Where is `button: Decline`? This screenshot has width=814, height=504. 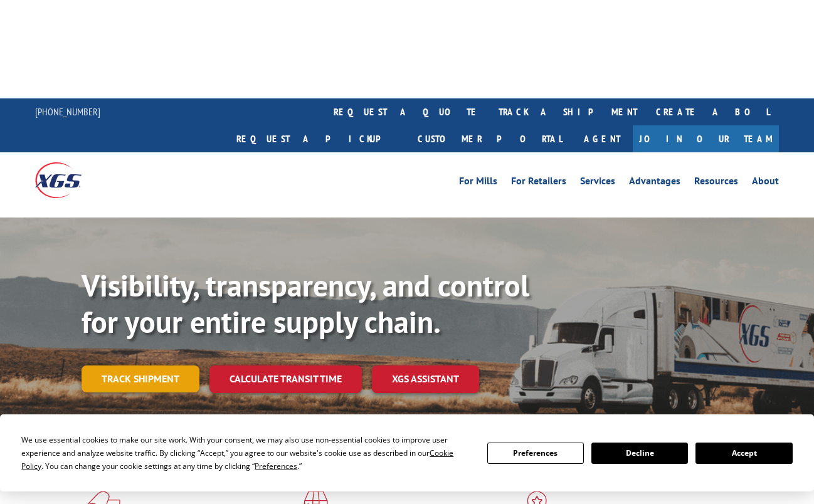
button: Decline is located at coordinates (640, 453).